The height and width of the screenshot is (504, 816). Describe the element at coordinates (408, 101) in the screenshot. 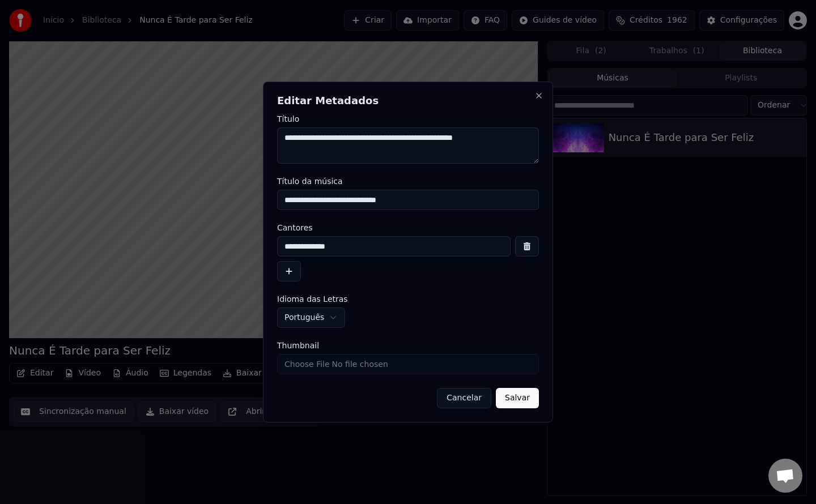

I see `h2: Editar Metadados` at that location.